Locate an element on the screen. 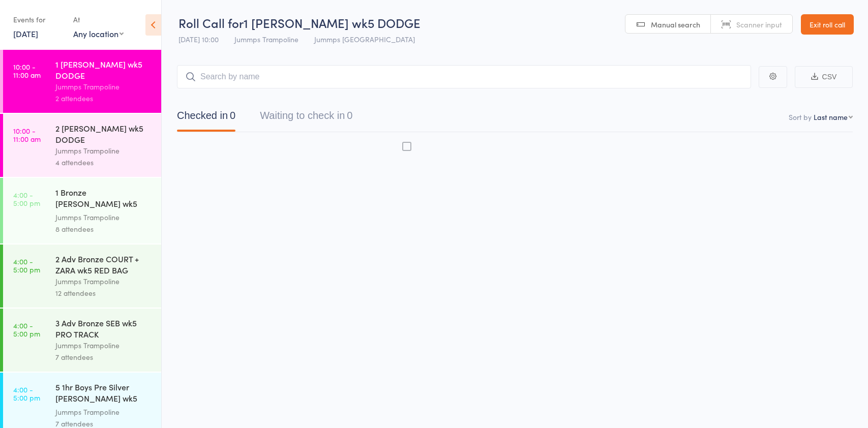 The image size is (868, 428). button: CSV is located at coordinates (824, 77).